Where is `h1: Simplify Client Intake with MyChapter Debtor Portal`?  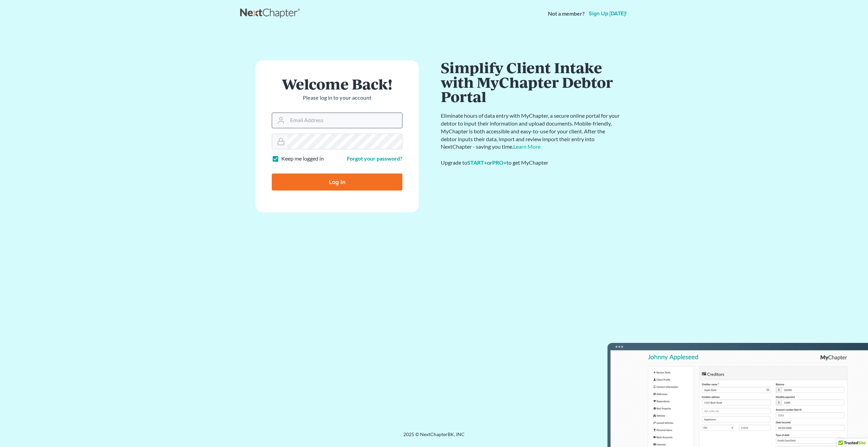 h1: Simplify Client Intake with MyChapter Debtor Portal is located at coordinates (530, 82).